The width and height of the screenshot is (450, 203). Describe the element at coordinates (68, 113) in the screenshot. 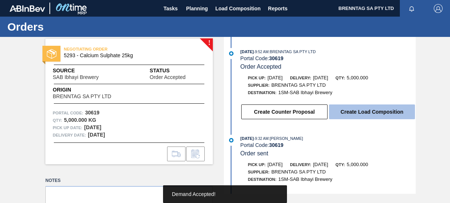

I see `span: Portal Code:` at that location.